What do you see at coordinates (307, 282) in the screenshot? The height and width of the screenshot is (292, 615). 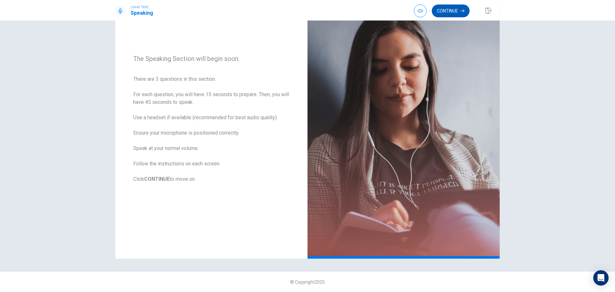 I see `span: © Copyright 2025` at bounding box center [307, 282].